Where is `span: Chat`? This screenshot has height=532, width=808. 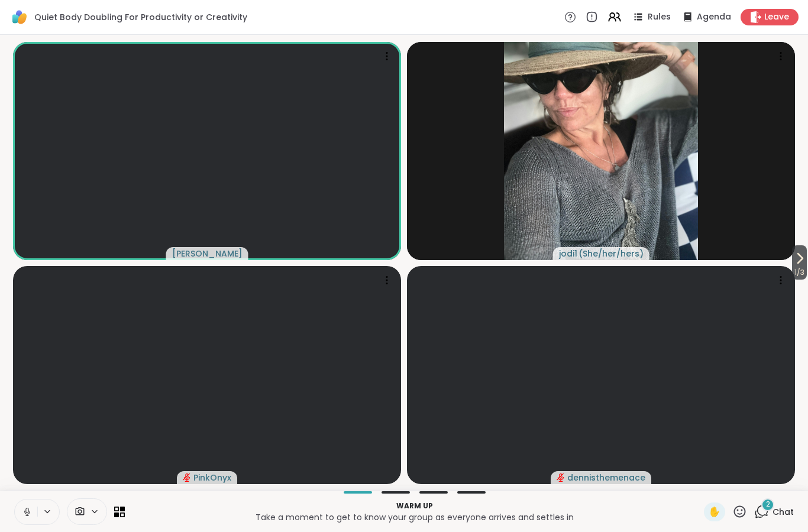 span: Chat is located at coordinates (783, 512).